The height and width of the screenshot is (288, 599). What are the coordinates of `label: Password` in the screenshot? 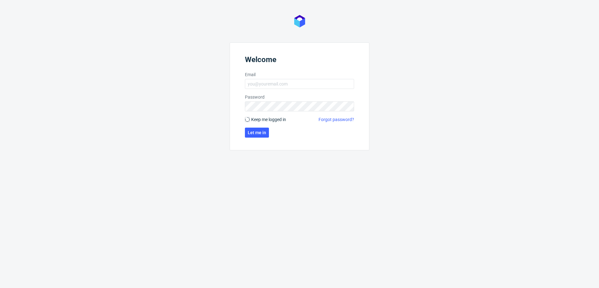 It's located at (299, 97).